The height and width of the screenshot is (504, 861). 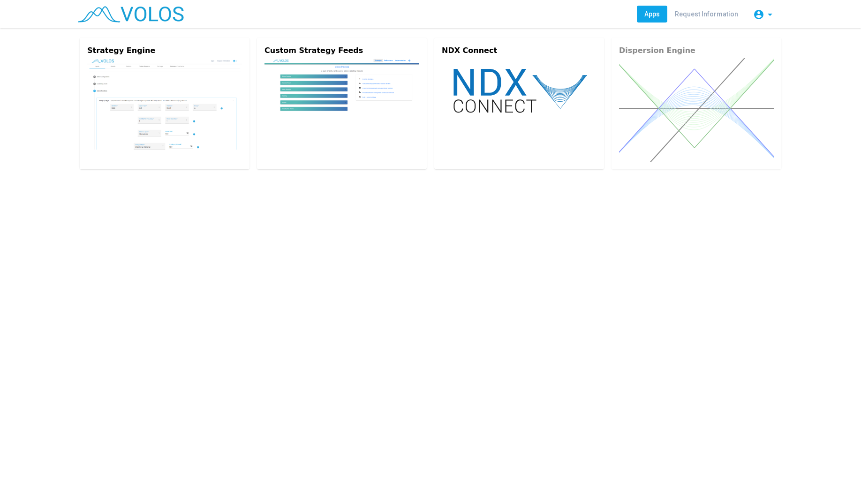 What do you see at coordinates (652, 14) in the screenshot?
I see `a: Apps` at bounding box center [652, 14].